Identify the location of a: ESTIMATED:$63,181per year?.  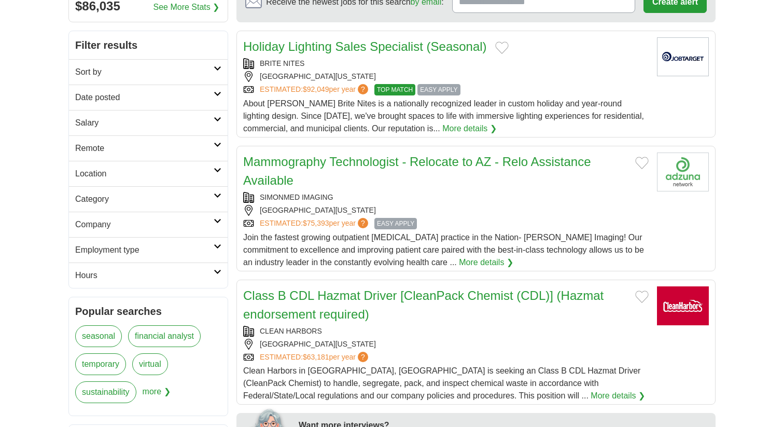
(315, 357).